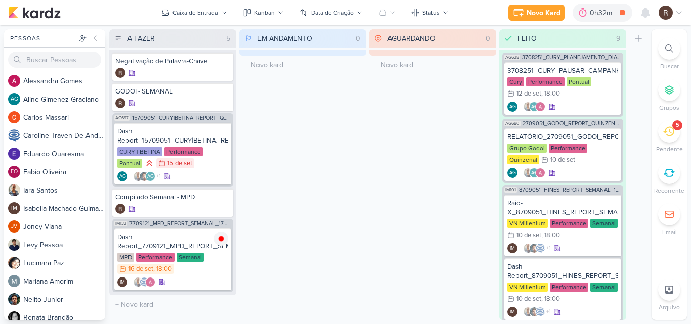 The image size is (691, 324). I want to click on span: 2709051_GODOI_REPORT_QUINZENAL_11.09, so click(572, 123).